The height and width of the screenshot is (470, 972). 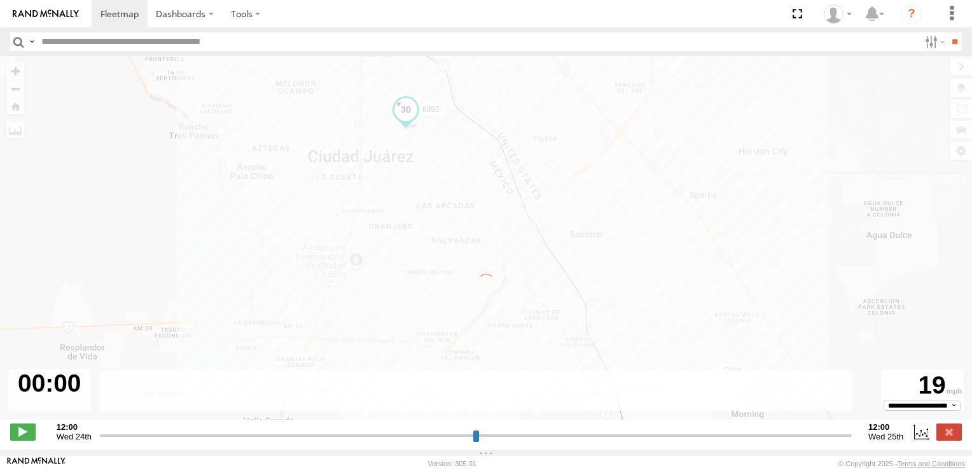 I want to click on span: Wed 25th, so click(x=886, y=436).